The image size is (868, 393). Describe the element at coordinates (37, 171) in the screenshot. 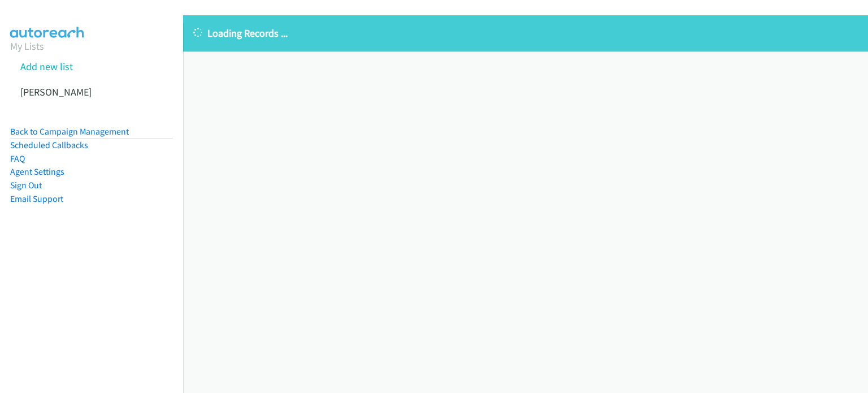

I see `a: Agent Settings` at that location.